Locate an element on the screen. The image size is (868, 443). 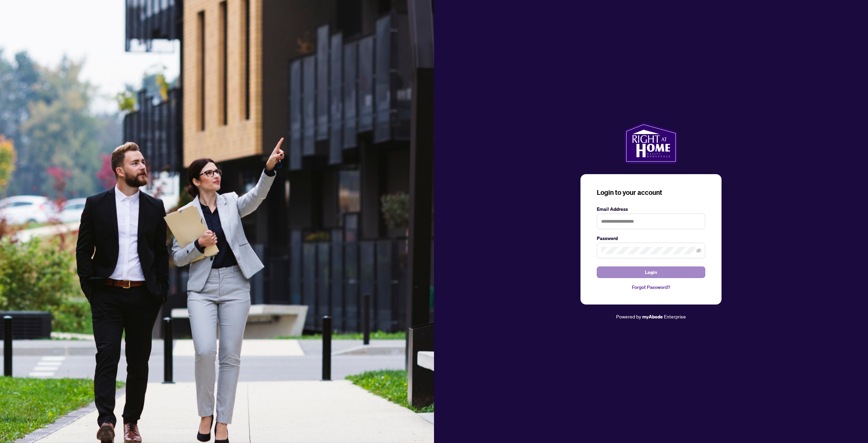
img: ma-logo is located at coordinates (651, 143).